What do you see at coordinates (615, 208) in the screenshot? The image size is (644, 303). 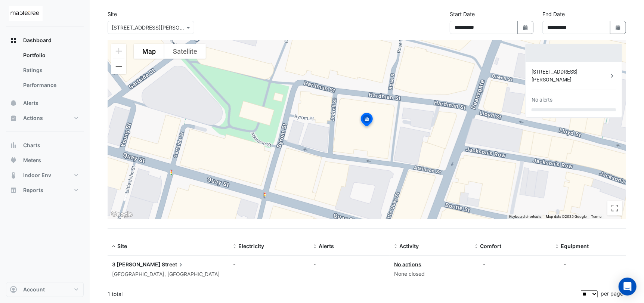 I see `button: Toggle fullscreen view` at bounding box center [615, 208].